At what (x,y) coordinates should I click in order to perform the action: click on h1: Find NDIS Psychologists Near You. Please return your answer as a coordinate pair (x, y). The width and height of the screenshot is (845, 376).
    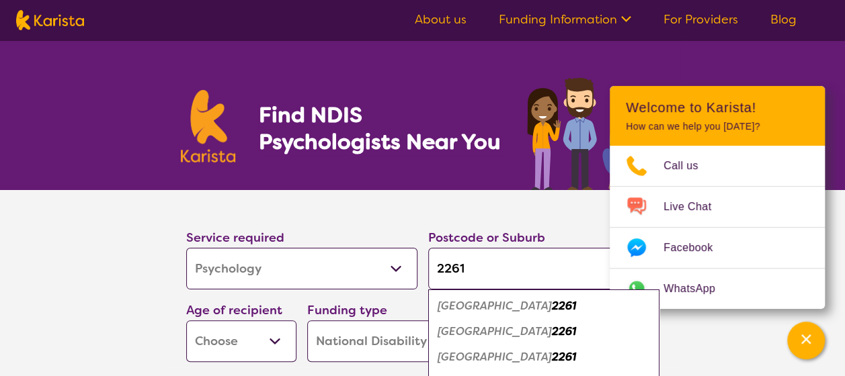
    Looking at the image, I should click on (383, 128).